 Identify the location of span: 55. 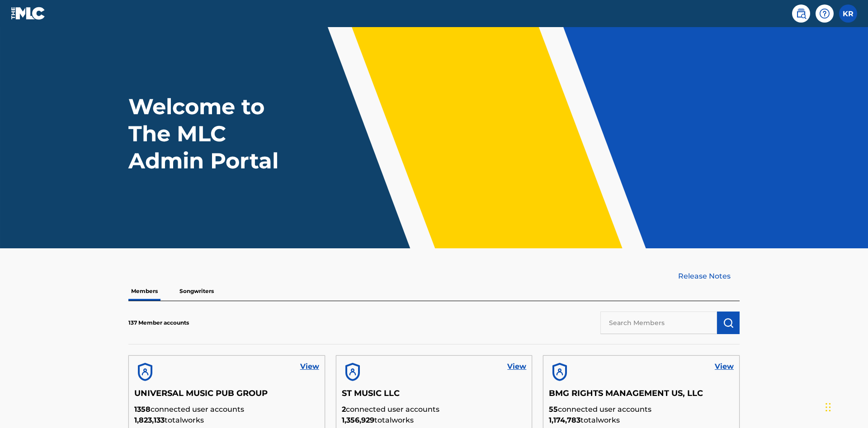
(553, 409).